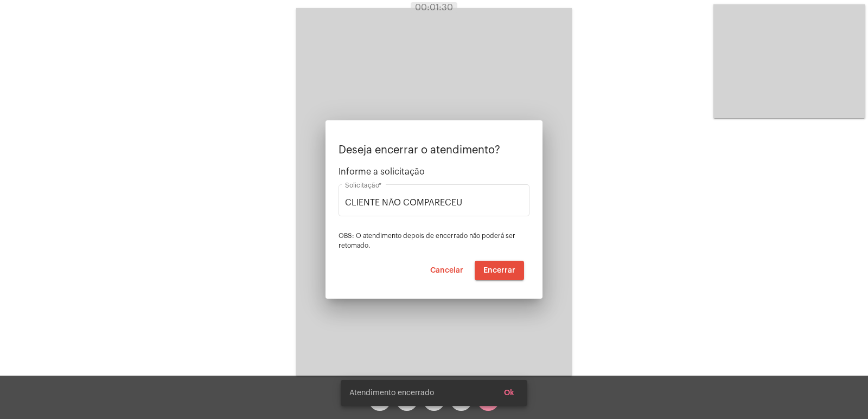 This screenshot has height=419, width=868. I want to click on span: OBS: O atendimento depois de encerrado não poderá ser retomado., so click(427, 241).